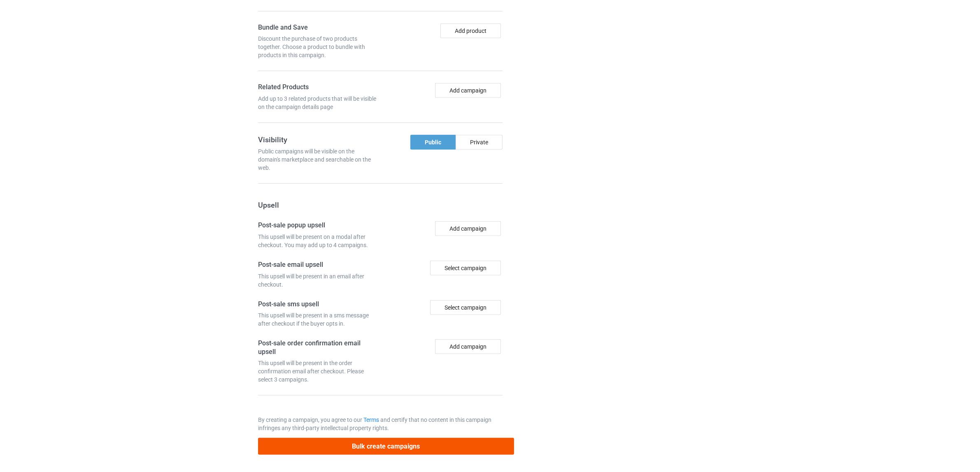 Image resolution: width=980 pixels, height=472 pixels. I want to click on div: Private, so click(479, 142).